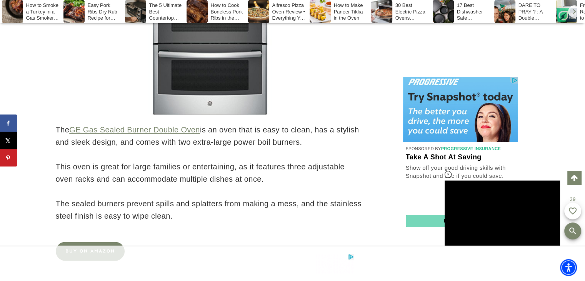  I want to click on a: GE Gas Sealed Burner Double Oven, so click(135, 130).